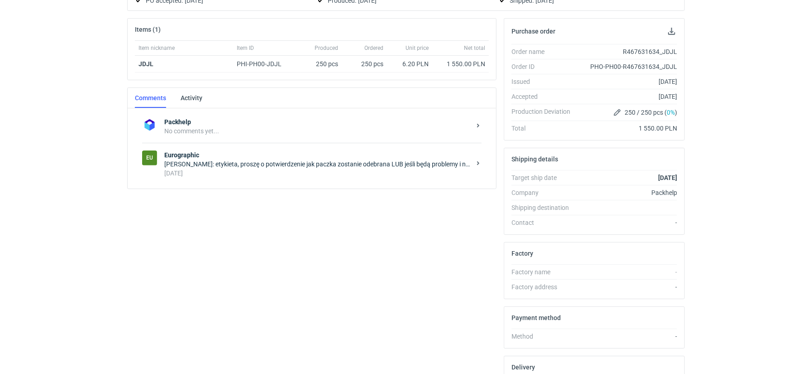 This screenshot has height=374, width=812. What do you see at coordinates (545, 52) in the screenshot?
I see `div: Order name` at bounding box center [545, 52].